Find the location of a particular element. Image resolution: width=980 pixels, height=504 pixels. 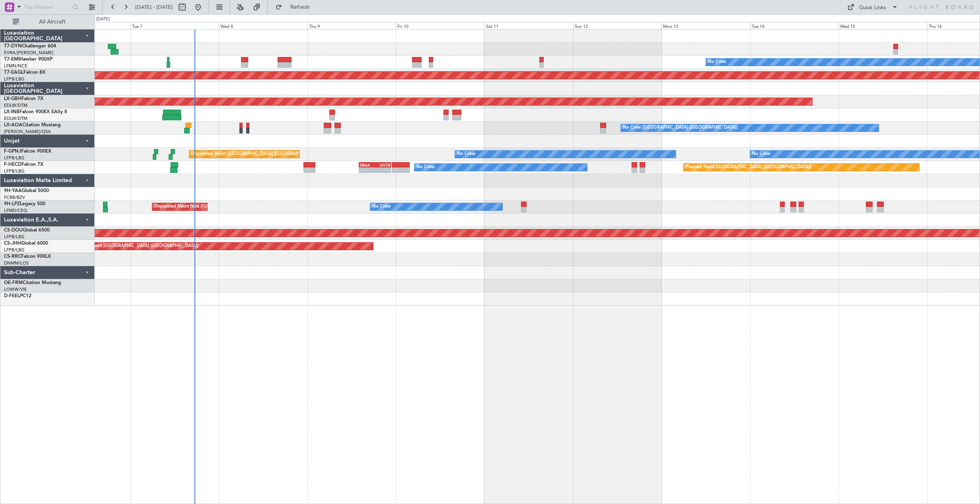

input: Trip Number is located at coordinates (47, 7).